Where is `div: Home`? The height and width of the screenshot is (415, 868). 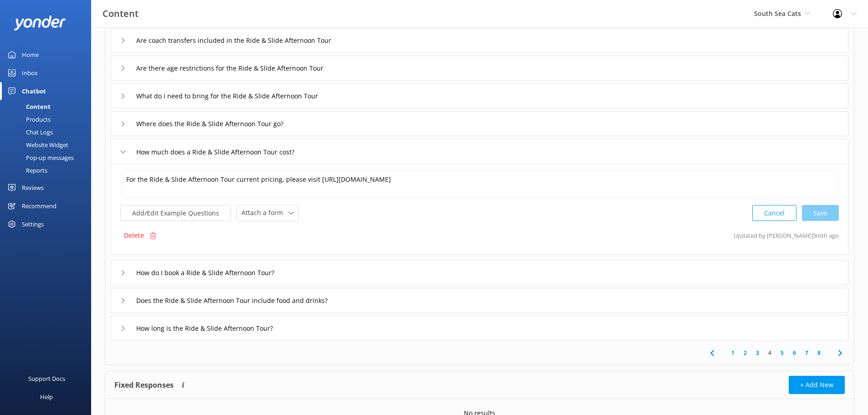 div: Home is located at coordinates (30, 55).